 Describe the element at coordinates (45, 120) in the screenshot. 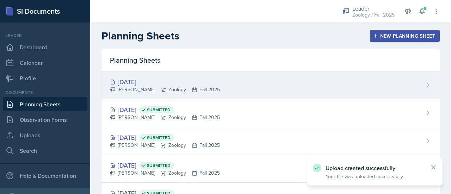

I see `a: Observation Forms` at that location.